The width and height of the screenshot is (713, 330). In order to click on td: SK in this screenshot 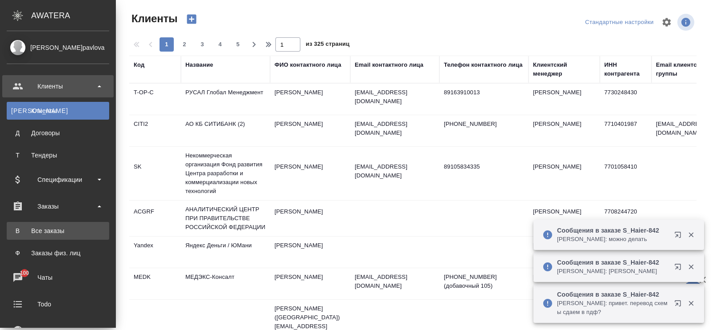, I will do `click(155, 174)`.